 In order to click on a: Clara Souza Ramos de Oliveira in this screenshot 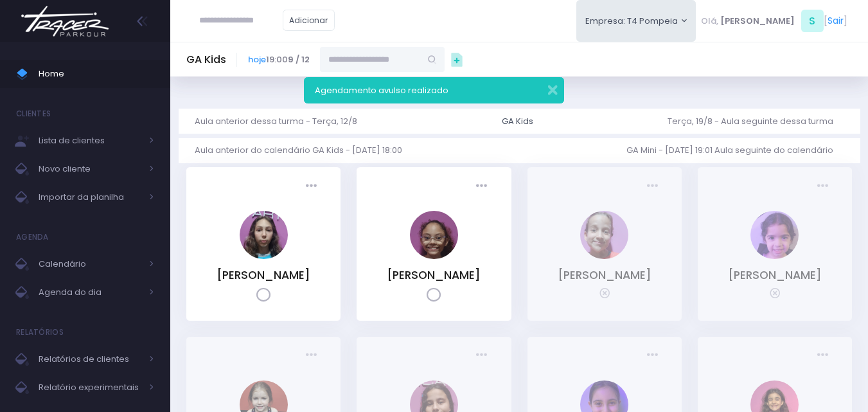, I will do `click(774, 256)`.